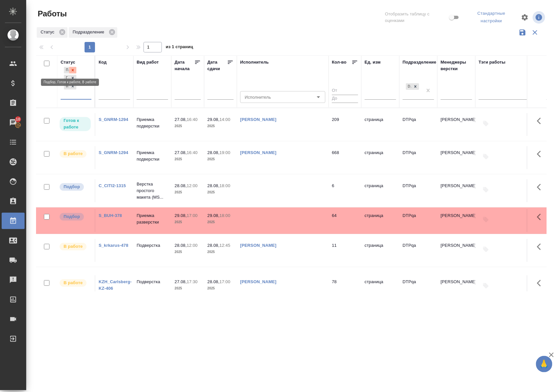 This screenshot has width=559, height=392. I want to click on div: Дата начала, so click(185, 66).